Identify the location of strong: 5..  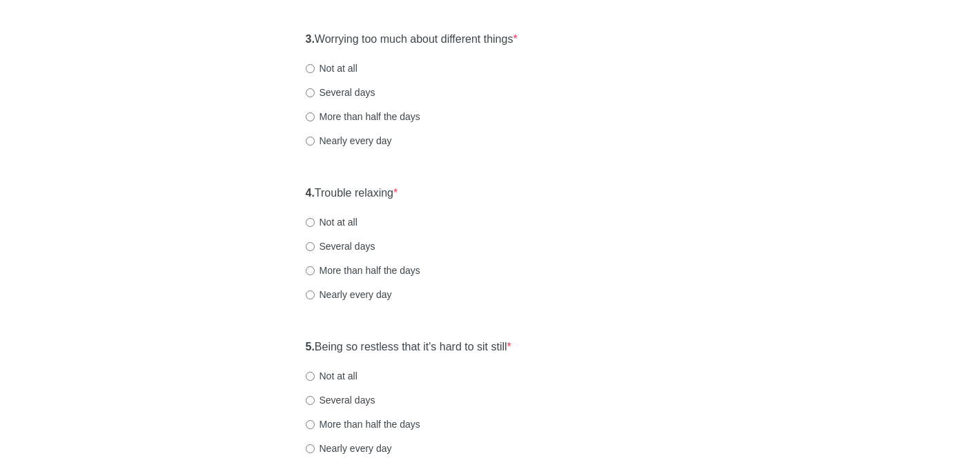
(310, 346).